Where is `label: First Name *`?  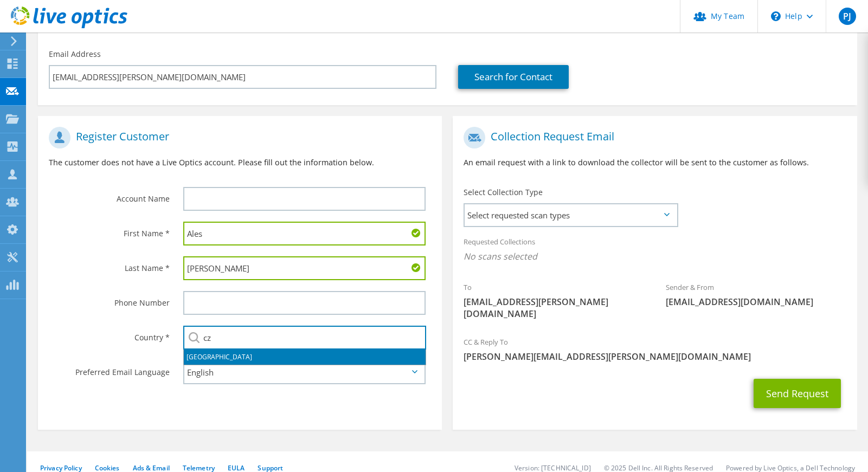 label: First Name * is located at coordinates (109, 231).